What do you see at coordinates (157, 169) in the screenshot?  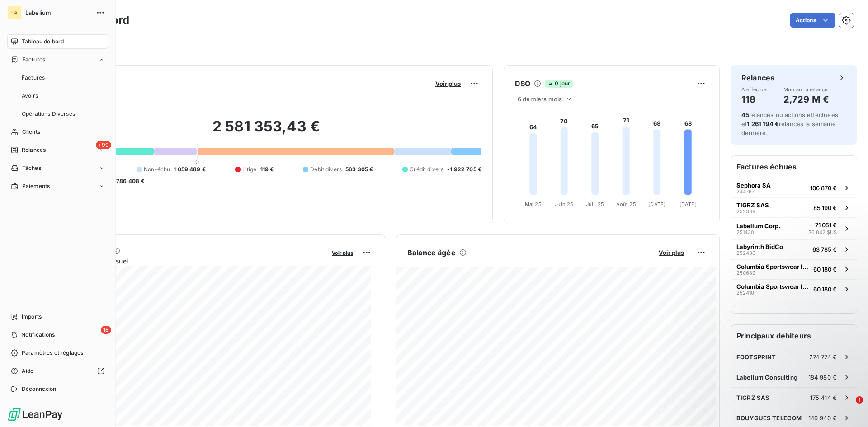 I see `span: Non-échu` at bounding box center [157, 169].